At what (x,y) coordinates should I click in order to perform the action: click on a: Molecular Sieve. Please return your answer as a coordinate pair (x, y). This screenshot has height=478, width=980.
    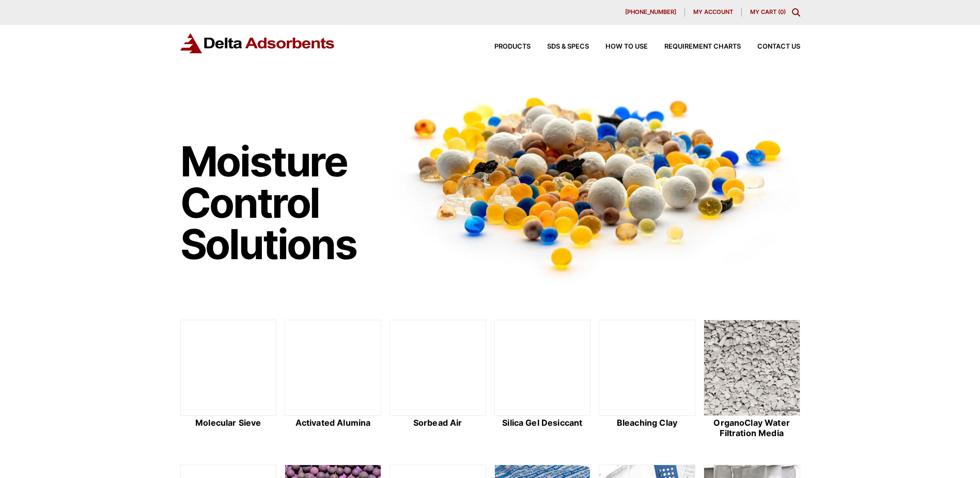
    Looking at the image, I should click on (228, 379).